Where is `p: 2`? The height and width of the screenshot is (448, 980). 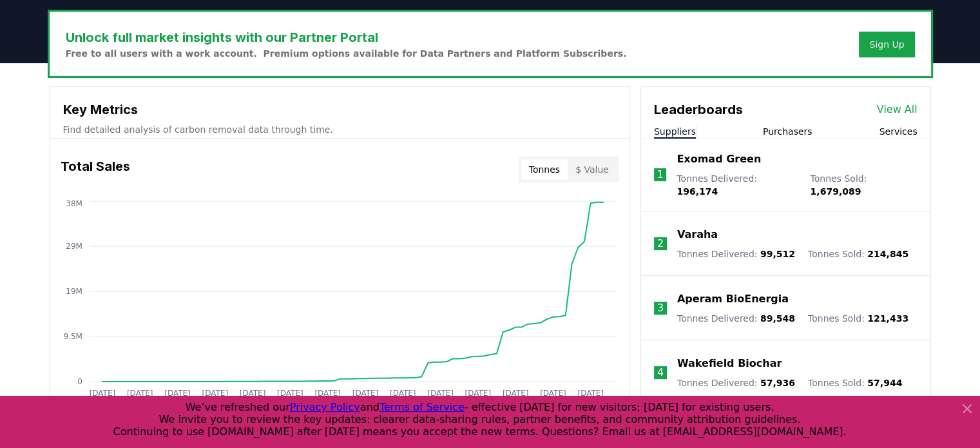
p: 2 is located at coordinates (661, 244).